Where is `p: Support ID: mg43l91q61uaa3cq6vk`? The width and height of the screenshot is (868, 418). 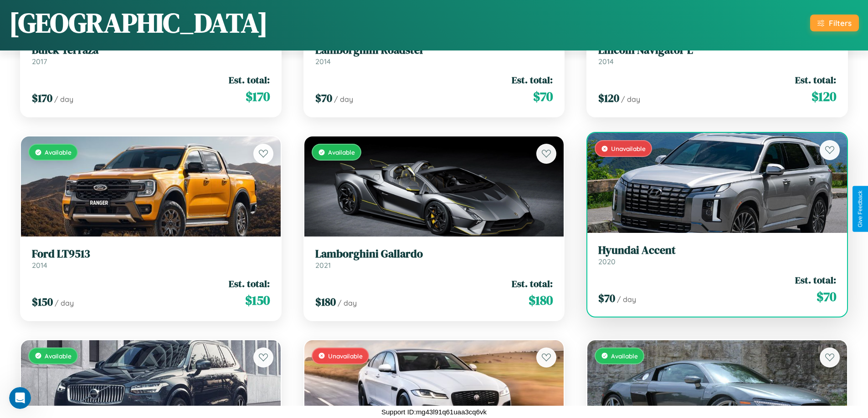 p: Support ID: mg43l91q61uaa3cq6vk is located at coordinates (434, 412).